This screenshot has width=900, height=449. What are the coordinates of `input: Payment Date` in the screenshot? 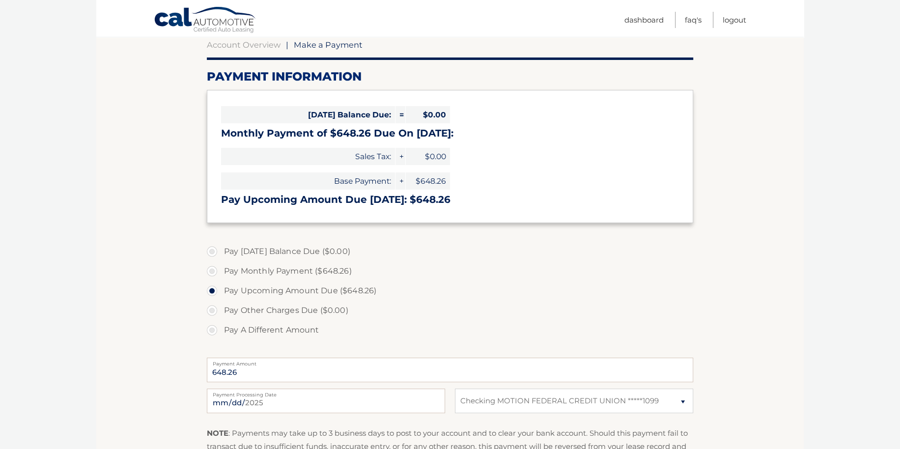 It's located at (326, 401).